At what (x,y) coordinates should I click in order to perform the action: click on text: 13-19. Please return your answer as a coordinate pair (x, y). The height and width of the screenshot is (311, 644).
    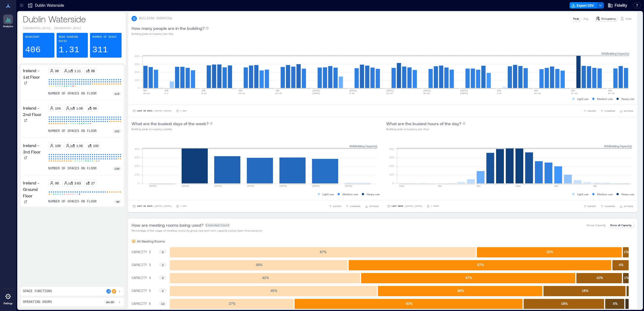
    Looking at the image, I should click on (389, 93).